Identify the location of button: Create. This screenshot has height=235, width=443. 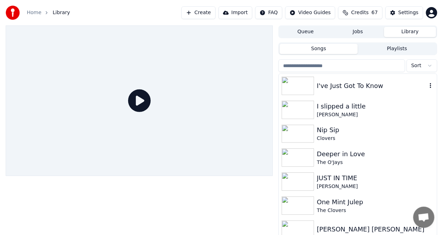
(198, 13).